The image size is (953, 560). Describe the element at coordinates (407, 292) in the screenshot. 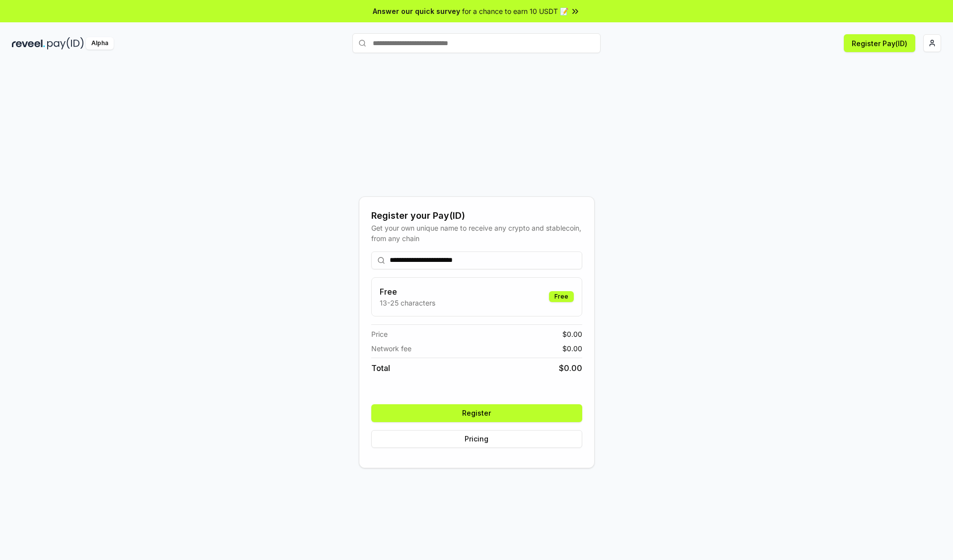

I see `h3: Free` at that location.